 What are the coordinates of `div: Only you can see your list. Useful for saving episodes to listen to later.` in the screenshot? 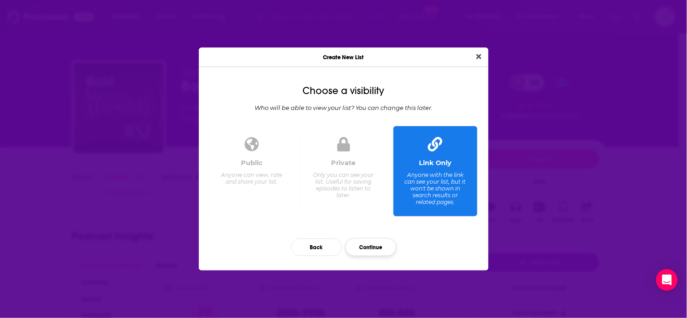 It's located at (343, 185).